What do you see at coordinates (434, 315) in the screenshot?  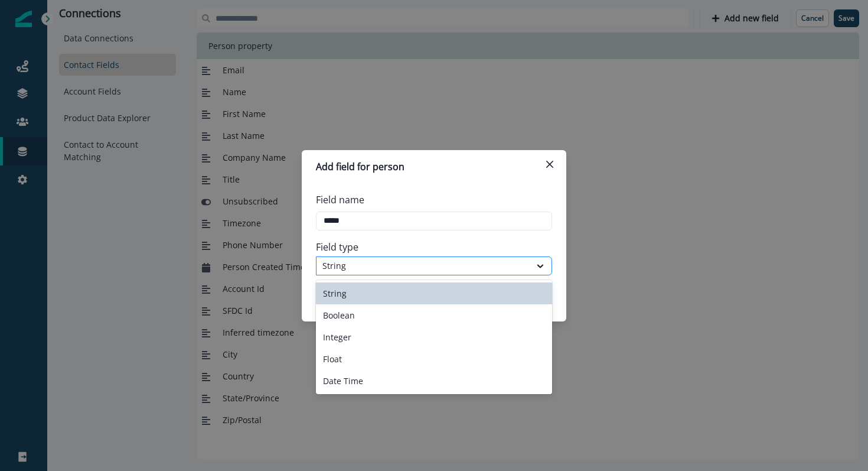 I see `div: Boolean` at bounding box center [434, 315].